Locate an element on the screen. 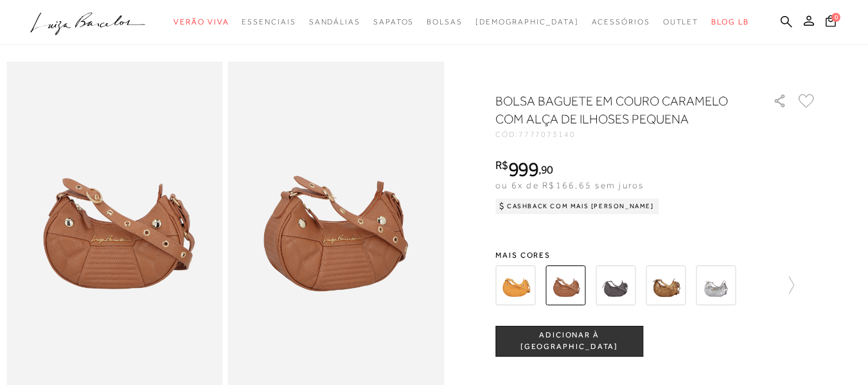 Image resolution: width=868 pixels, height=385 pixels. span: Essenciais is located at coordinates (269, 22).